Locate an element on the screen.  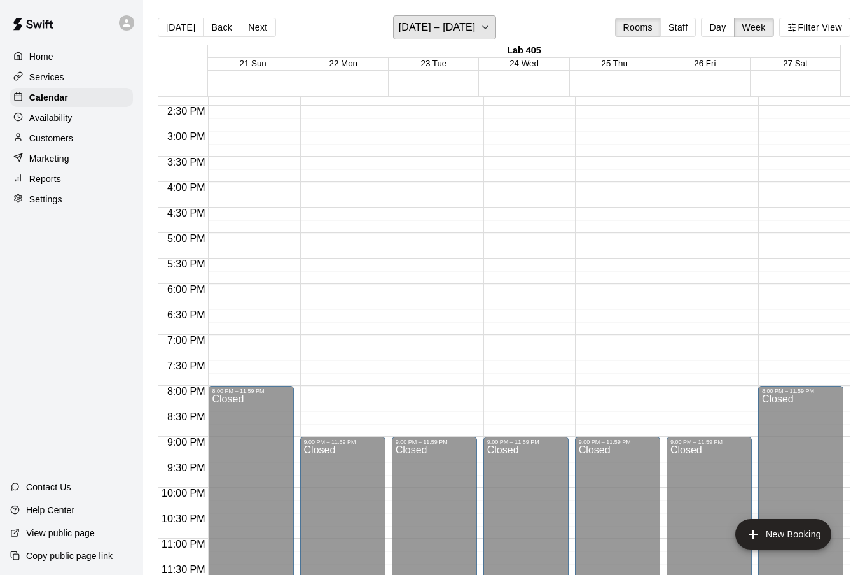
span: 7:00 PM is located at coordinates (186, 340).